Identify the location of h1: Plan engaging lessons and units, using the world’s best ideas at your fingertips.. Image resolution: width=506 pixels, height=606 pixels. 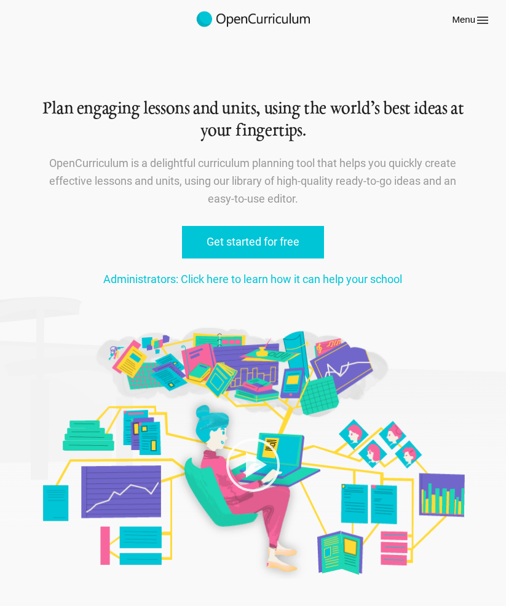
(253, 120).